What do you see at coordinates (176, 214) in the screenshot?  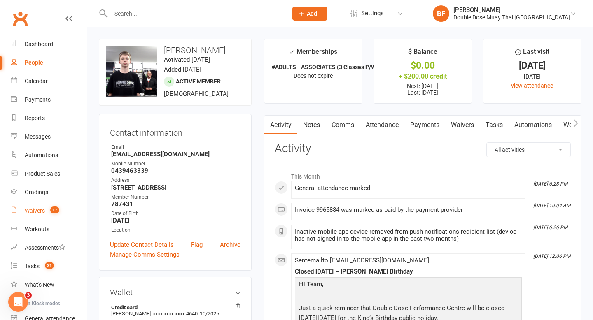 I see `div: Date of Birth` at bounding box center [176, 214].